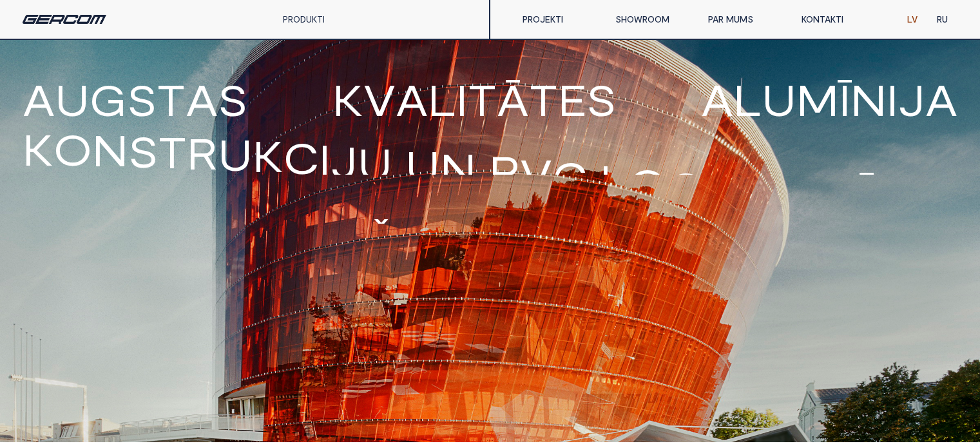 The width and height of the screenshot is (980, 448). What do you see at coordinates (304, 18) in the screenshot?
I see `a: PRODUKTI` at bounding box center [304, 18].